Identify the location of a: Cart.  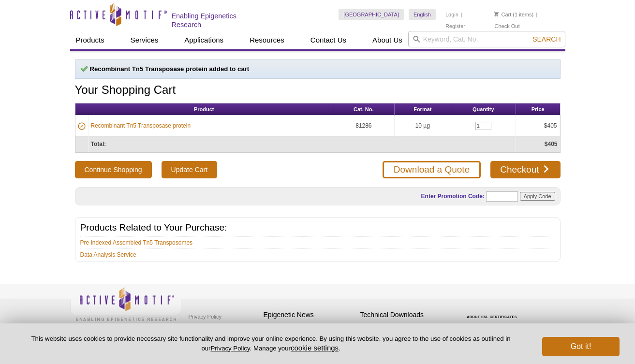
(503, 14).